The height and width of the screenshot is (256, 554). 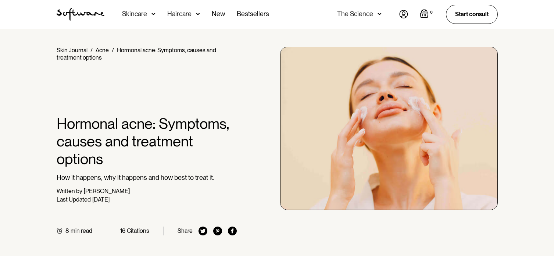 What do you see at coordinates (136, 54) in the screenshot?
I see `div: Hormonal acne: Symptoms, causes and treatment options` at bounding box center [136, 54].